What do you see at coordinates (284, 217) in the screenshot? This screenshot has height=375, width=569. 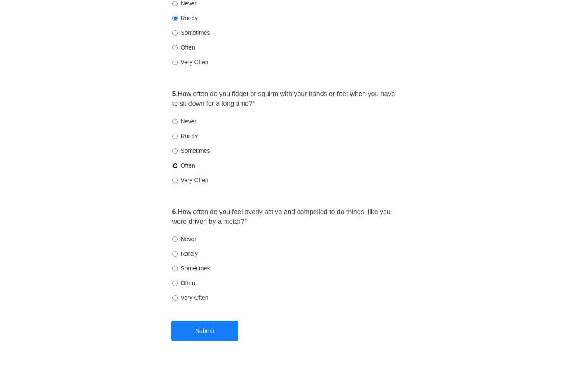 I see `label: How often do you feel overly active and compelled to do things, like you were driven by a motor?` at bounding box center [284, 217].